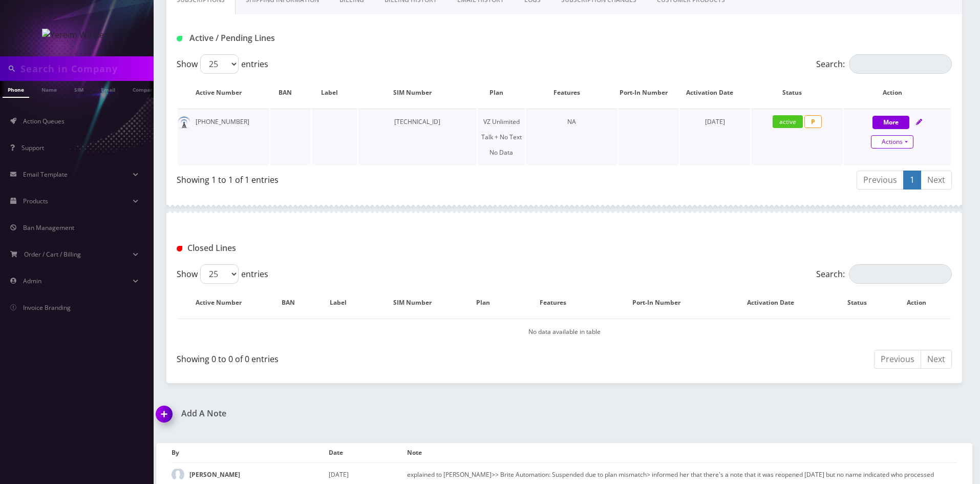  Describe the element at coordinates (897, 93) in the screenshot. I see `th: Action: activate to sort column ascending` at that location.